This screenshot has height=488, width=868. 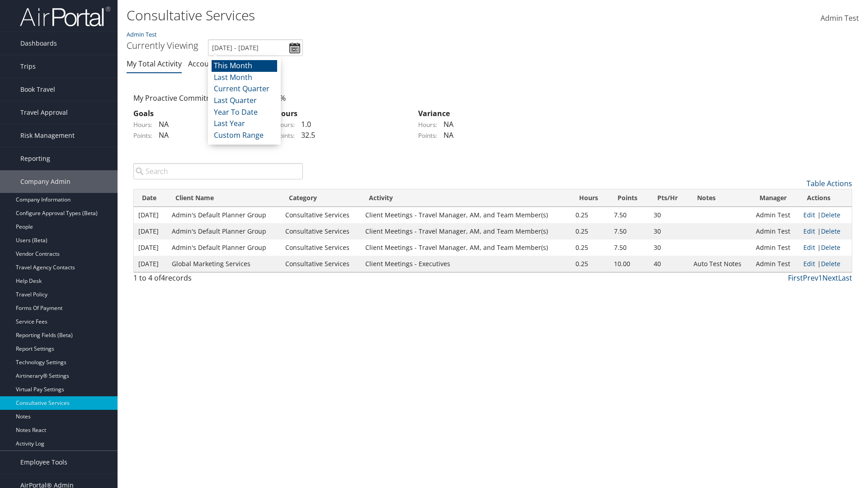 What do you see at coordinates (244, 112) in the screenshot?
I see `li: Year To Date` at bounding box center [244, 112].